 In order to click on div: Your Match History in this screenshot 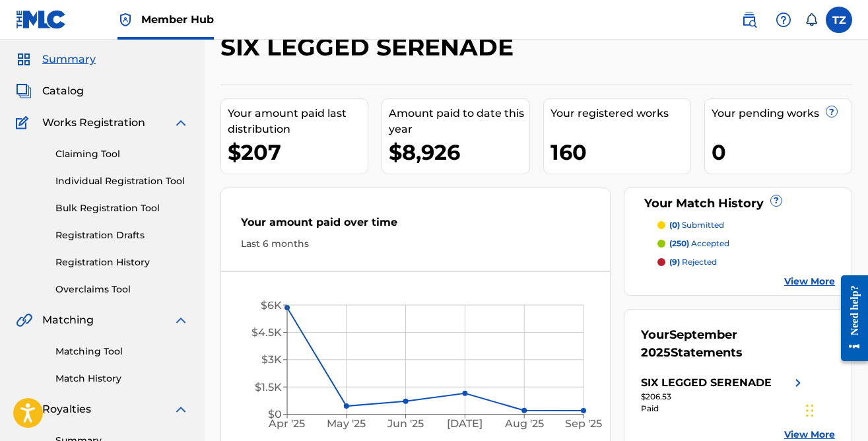, I will do `click(738, 204)`.